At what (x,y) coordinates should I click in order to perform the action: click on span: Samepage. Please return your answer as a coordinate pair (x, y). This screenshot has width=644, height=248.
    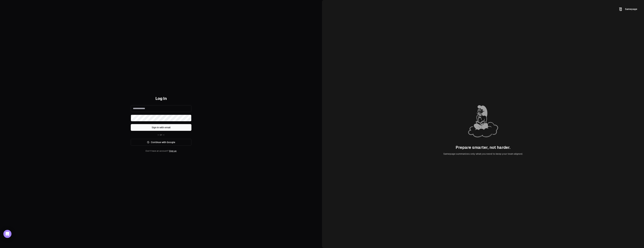
    Looking at the image, I should click on (631, 9).